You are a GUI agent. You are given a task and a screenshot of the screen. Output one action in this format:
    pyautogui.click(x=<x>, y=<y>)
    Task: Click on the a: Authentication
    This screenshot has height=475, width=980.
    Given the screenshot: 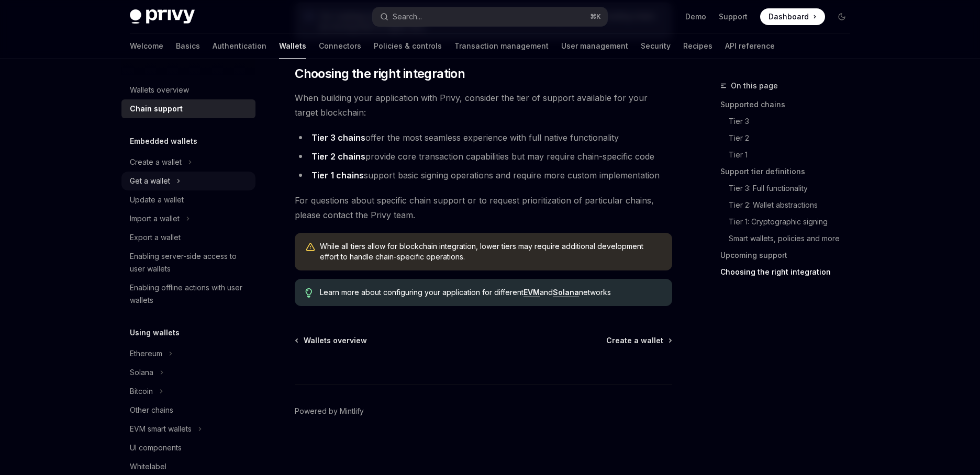 What is the action you would take?
    pyautogui.click(x=240, y=46)
    